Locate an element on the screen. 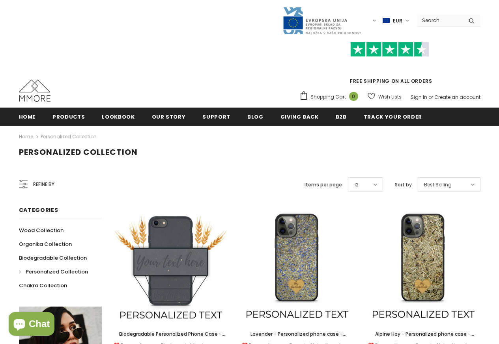 Image resolution: width=499 pixels, height=344 pixels. span: support is located at coordinates (216, 117).